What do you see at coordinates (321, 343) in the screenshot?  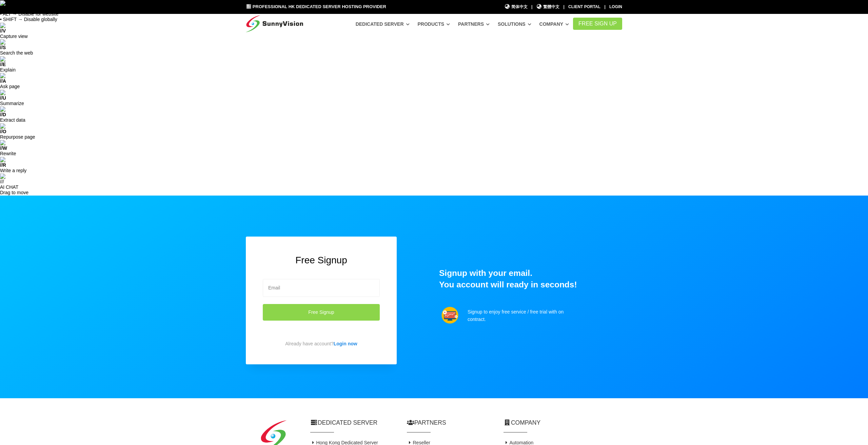 I see `p: Already have account?` at bounding box center [321, 343].